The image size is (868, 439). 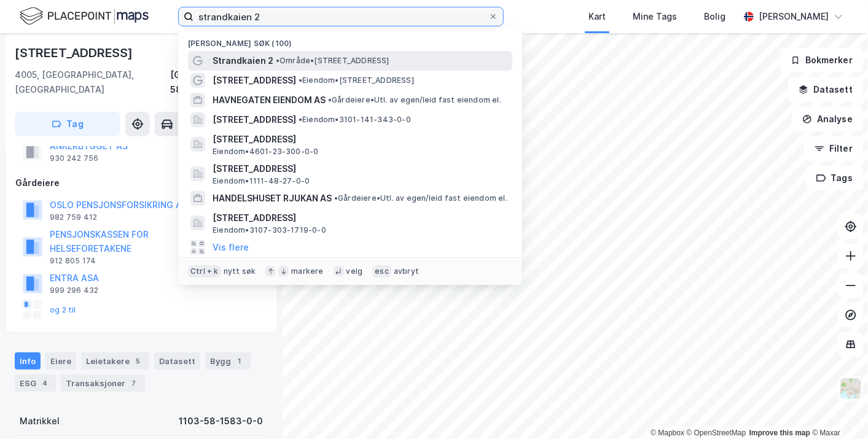 I want to click on div: Info, so click(x=28, y=361).